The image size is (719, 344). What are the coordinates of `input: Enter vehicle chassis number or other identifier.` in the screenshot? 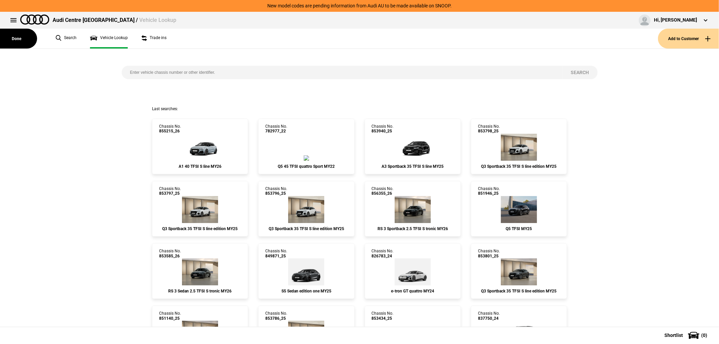 It's located at (342, 73).